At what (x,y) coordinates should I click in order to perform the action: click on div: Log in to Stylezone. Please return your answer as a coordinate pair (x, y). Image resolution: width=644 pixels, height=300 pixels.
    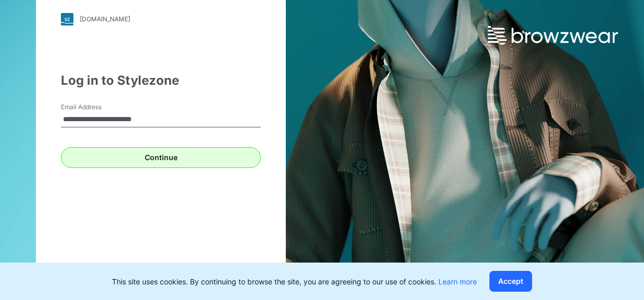
    Looking at the image, I should click on (161, 81).